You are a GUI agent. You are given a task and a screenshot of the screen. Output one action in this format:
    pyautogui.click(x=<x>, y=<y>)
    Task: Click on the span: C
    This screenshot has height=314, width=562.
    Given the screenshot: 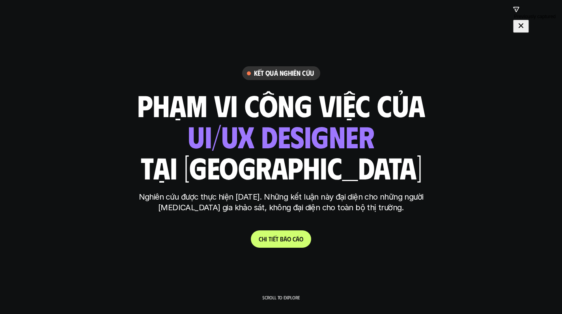 What is the action you would take?
    pyautogui.click(x=260, y=238)
    